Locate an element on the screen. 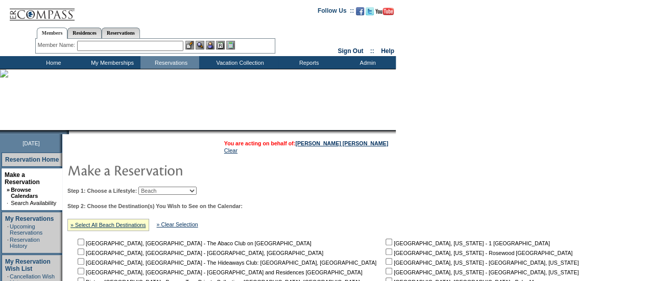 This screenshot has height=281, width=646. b: Step 2: Choose the Destination(s) You Wish to See on the Calendar: is located at coordinates (155, 206).